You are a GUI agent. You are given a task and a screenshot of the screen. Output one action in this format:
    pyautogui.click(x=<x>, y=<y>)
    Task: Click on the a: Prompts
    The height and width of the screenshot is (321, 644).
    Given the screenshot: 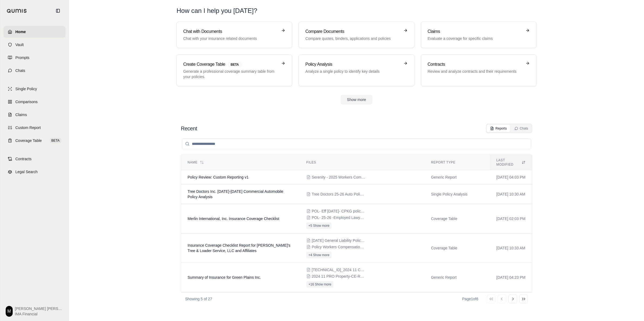 What is the action you would take?
    pyautogui.click(x=34, y=58)
    